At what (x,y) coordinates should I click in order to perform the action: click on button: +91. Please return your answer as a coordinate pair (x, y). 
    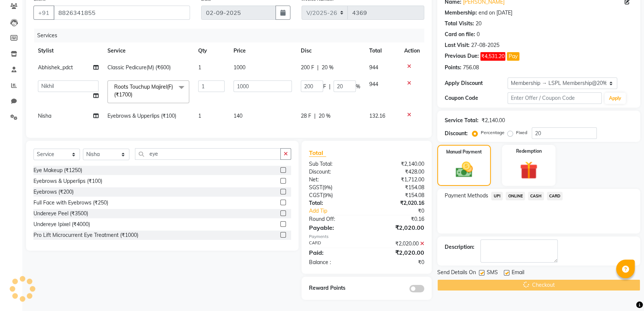
    Looking at the image, I should click on (44, 13).